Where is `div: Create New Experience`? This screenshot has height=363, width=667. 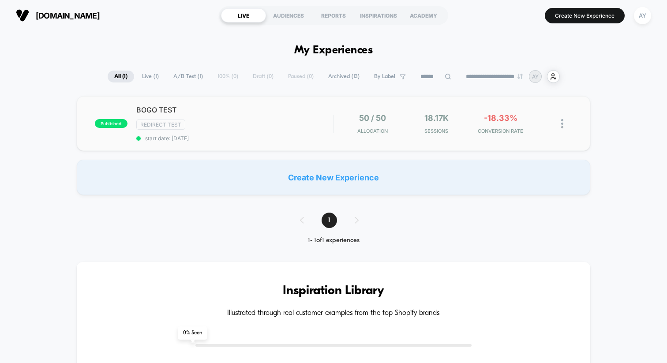
div: Create New Experience is located at coordinates (334, 177).